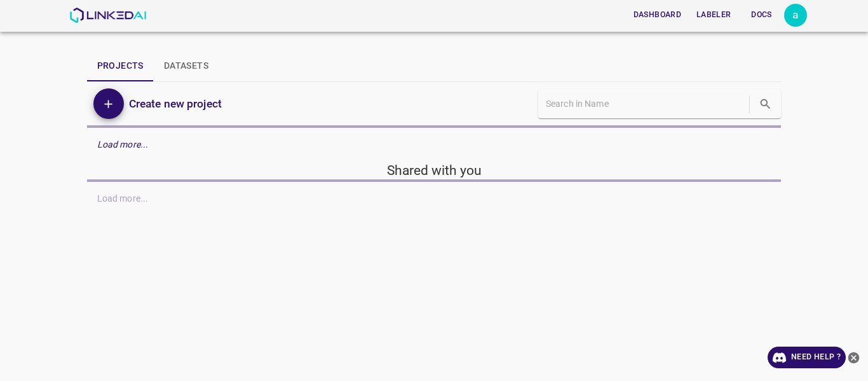 The width and height of the screenshot is (868, 381). Describe the element at coordinates (108, 15) in the screenshot. I see `img: LinkedAI` at that location.